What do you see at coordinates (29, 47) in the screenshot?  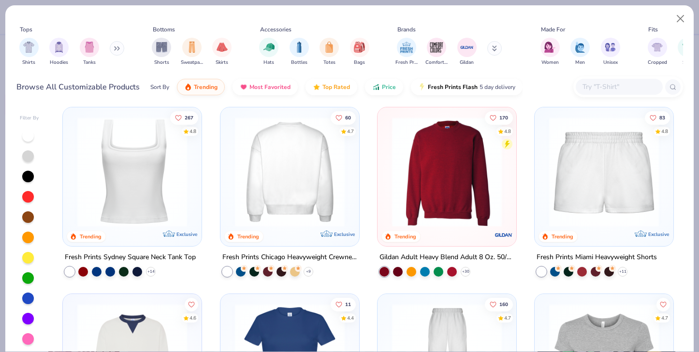 I see `img: Shirts Image` at bounding box center [29, 47].